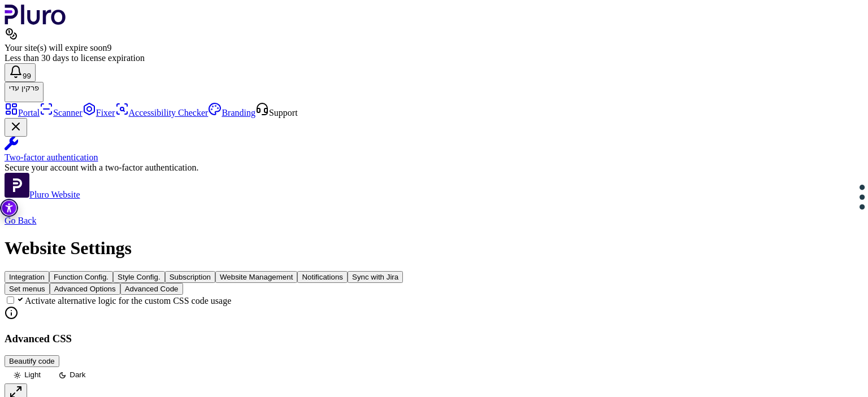  I want to click on button: Light, so click(27, 376).